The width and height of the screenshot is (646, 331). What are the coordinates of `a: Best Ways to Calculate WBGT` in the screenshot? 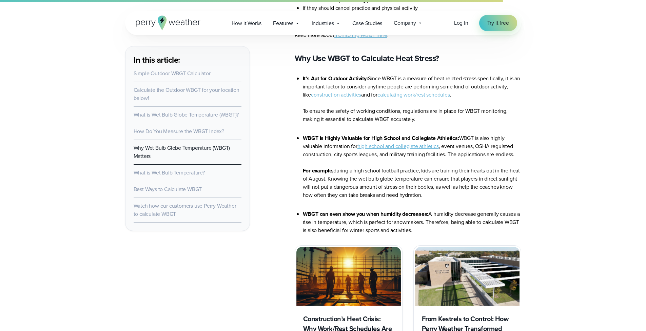 It's located at (168, 189).